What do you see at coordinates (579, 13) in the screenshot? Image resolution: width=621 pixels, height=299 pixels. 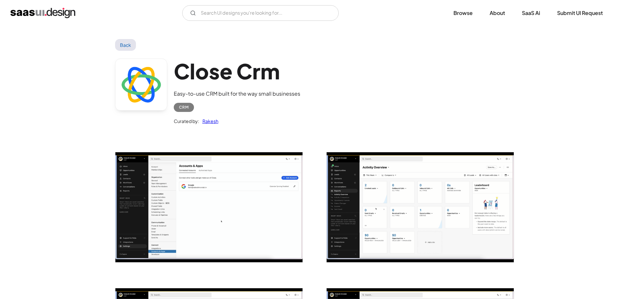 I see `a: Submit UI Request` at bounding box center [579, 13].